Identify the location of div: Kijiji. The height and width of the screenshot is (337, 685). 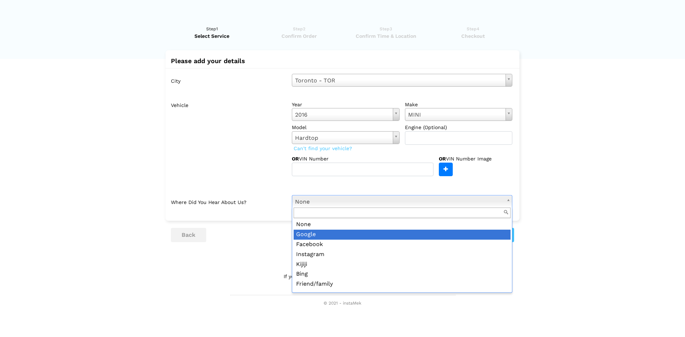
(402, 265).